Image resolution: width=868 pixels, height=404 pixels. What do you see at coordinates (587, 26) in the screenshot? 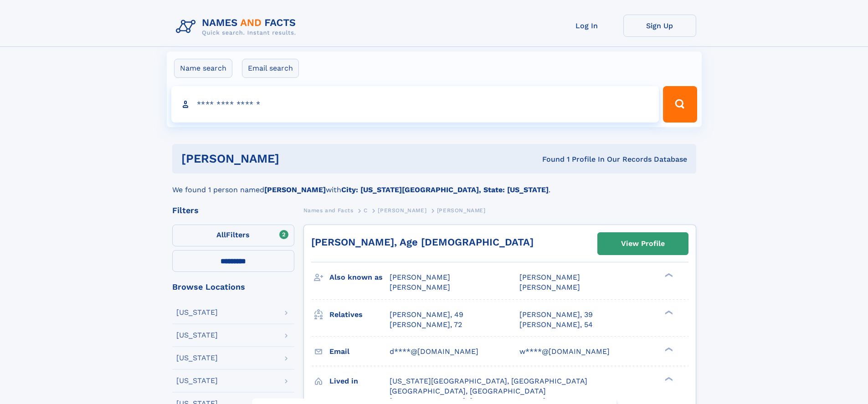
I see `a: Log In` at bounding box center [587, 26].